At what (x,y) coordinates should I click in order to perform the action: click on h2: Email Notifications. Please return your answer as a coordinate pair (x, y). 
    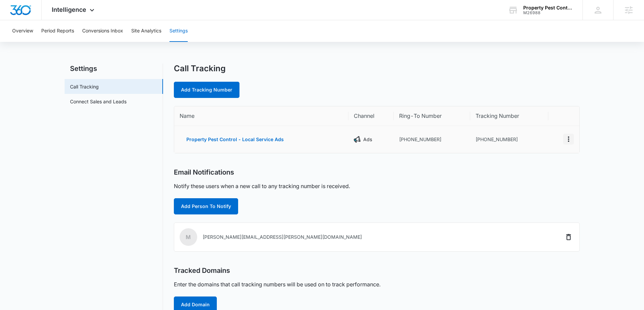
    Looking at the image, I should click on (204, 172).